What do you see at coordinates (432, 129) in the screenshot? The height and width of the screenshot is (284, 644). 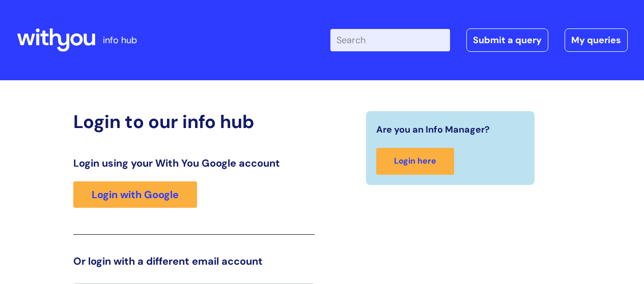 I see `span: Are you an Info Manager?` at bounding box center [432, 129].